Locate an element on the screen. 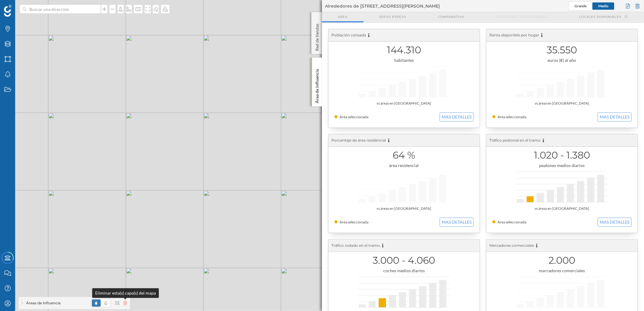  div: coches medios diarios is located at coordinates (403, 271).